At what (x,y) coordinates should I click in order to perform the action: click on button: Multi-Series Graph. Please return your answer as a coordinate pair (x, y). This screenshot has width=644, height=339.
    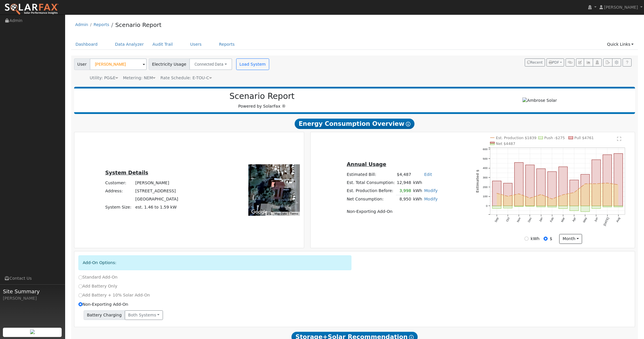
    Looking at the image, I should click on (588, 62).